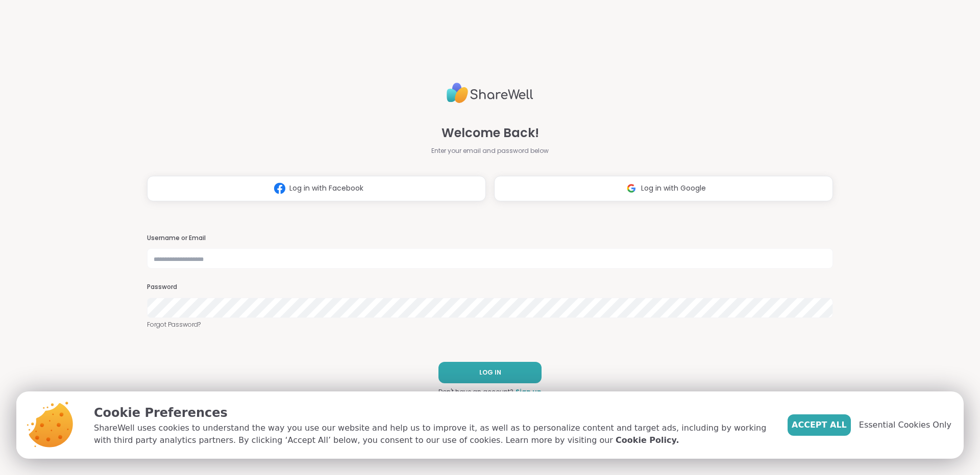 The width and height of the screenshot is (980, 475). I want to click on p: ShareWell uses cookies to understand the way you use our website and help us to improve it, as we..., so click(432, 435).